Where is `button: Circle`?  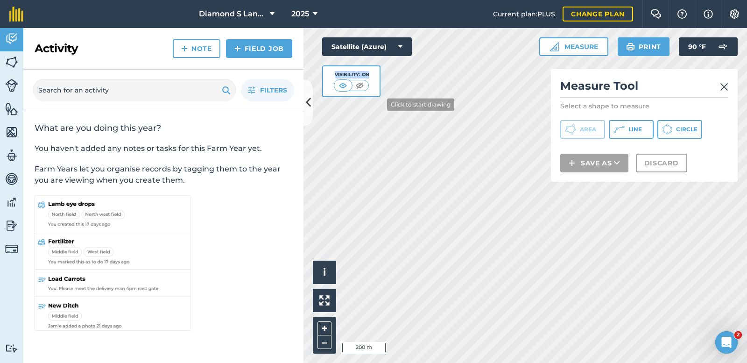 button: Circle is located at coordinates (680, 129).